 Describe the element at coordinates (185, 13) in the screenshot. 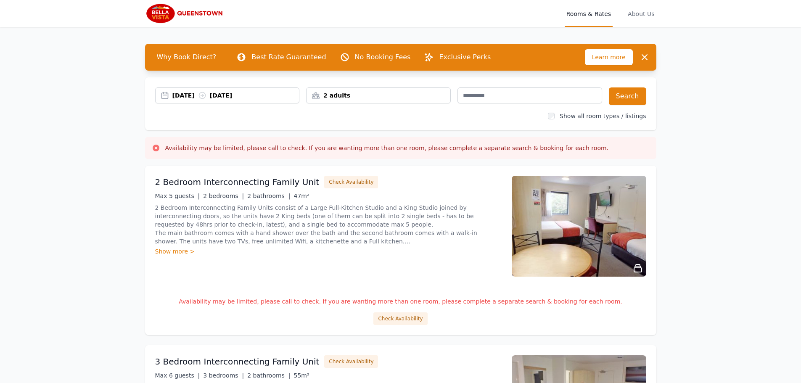

I see `img: Bella Vista Queenstown` at that location.